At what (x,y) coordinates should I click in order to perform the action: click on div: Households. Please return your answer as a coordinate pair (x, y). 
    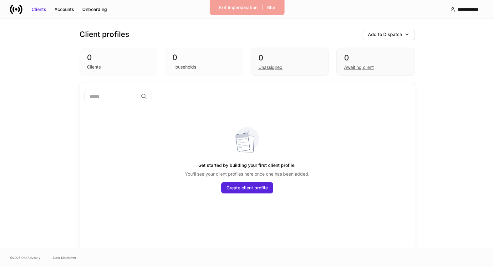
    Looking at the image, I should click on (184, 67).